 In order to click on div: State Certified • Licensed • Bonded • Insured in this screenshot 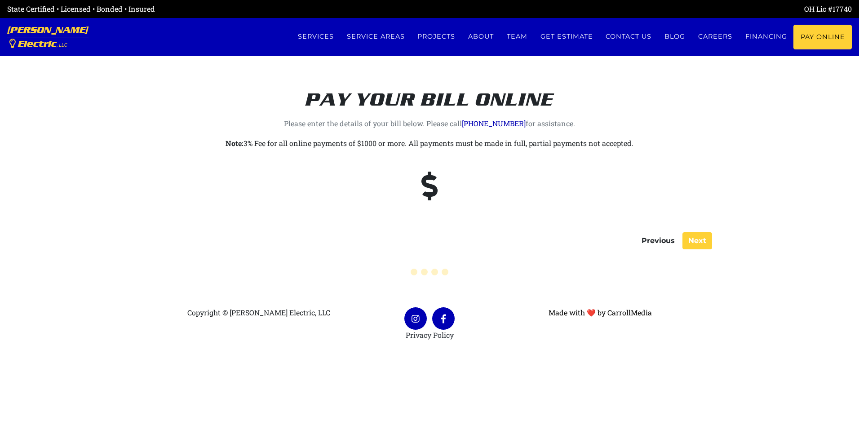, I will do `click(218, 9)`.